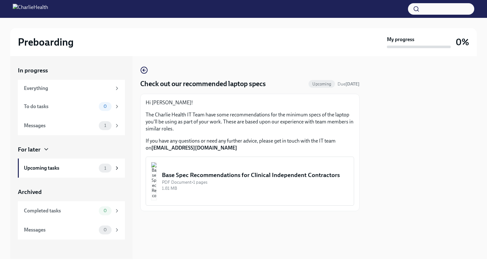 The width and height of the screenshot is (487, 266). Describe the element at coordinates (71, 230) in the screenshot. I see `a: Messages0` at that location.